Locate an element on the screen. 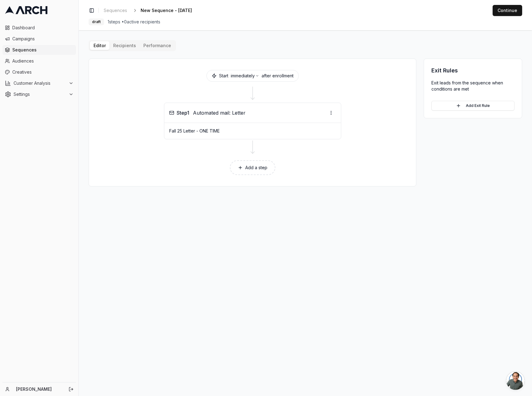 This screenshot has width=532, height=396. nav: breadcrumb is located at coordinates (151, 11).